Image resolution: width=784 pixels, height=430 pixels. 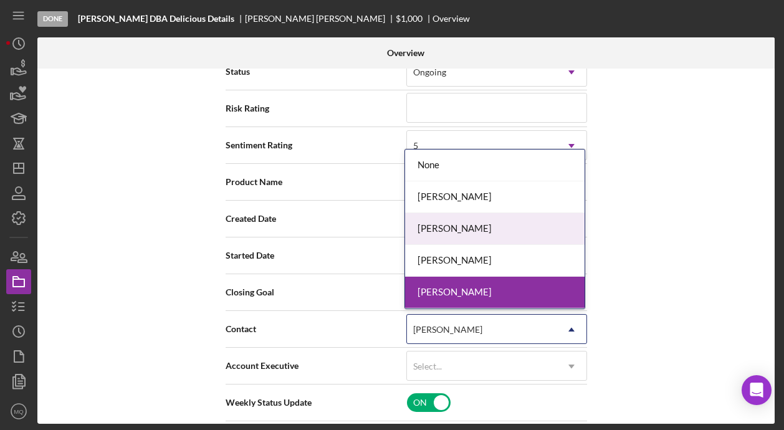 What do you see at coordinates (409, 19) in the screenshot?
I see `div: $1,000` at bounding box center [409, 19].